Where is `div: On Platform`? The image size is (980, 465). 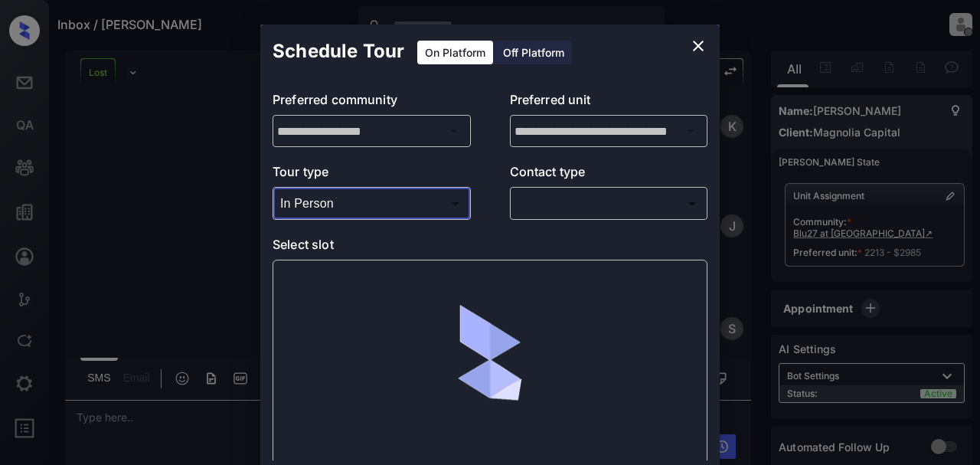
div: On Platform is located at coordinates (455, 52).